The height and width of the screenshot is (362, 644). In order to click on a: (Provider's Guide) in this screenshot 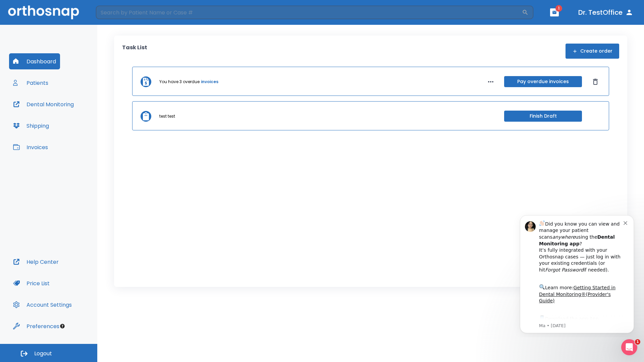, I will do `click(65, 88)`.